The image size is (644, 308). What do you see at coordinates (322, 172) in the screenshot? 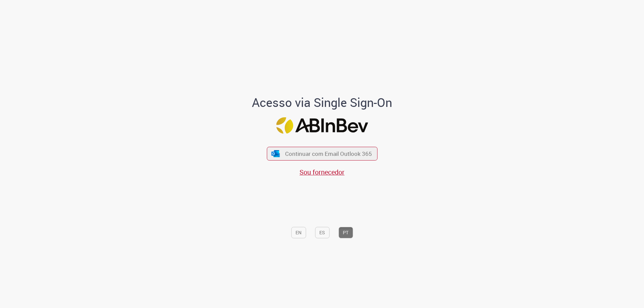
I see `span: Sou fornecedor` at bounding box center [322, 172].